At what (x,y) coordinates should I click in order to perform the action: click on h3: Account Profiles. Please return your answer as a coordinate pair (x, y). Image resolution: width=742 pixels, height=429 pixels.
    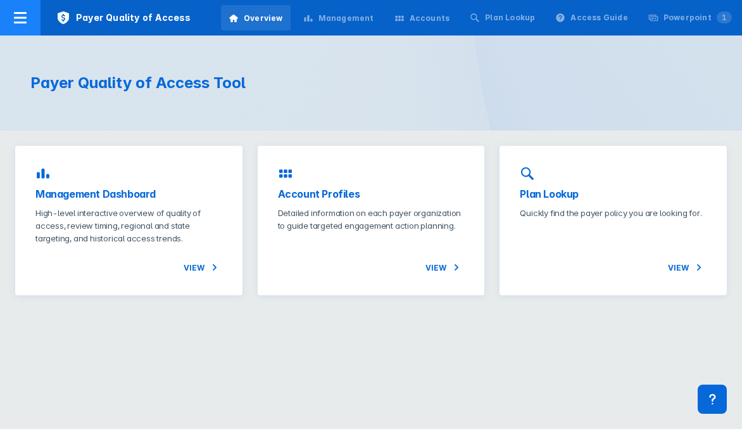
    Looking at the image, I should click on (371, 194).